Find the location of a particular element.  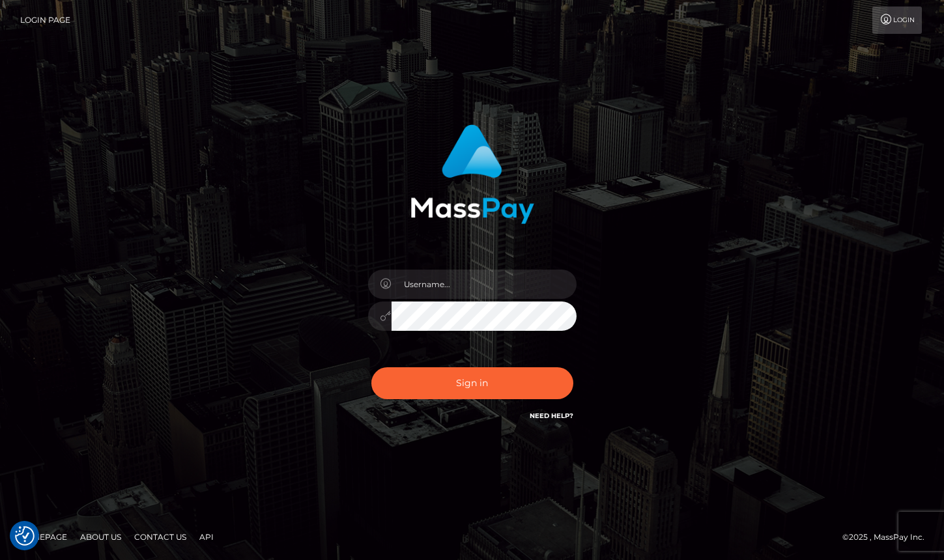

a: Login is located at coordinates (897, 20).